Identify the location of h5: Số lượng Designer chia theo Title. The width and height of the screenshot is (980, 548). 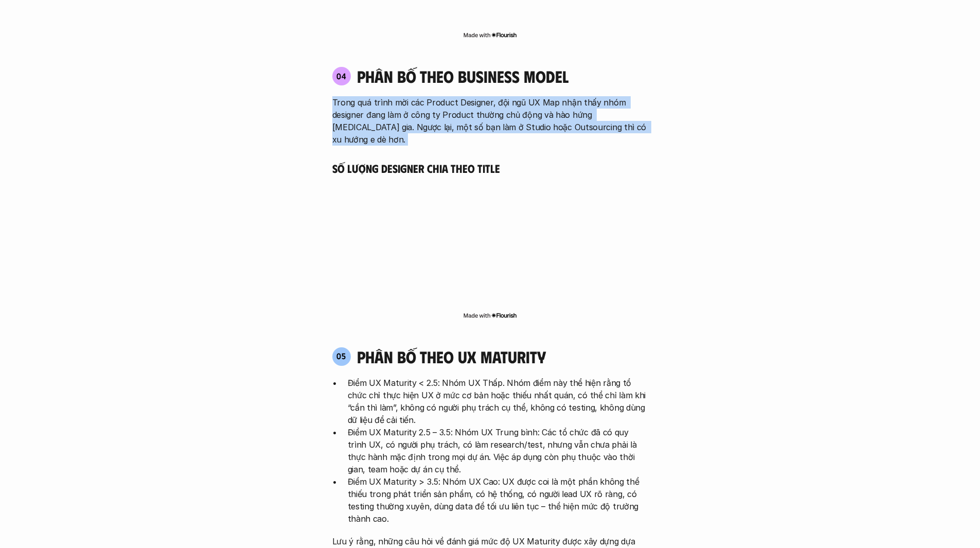
(490, 168).